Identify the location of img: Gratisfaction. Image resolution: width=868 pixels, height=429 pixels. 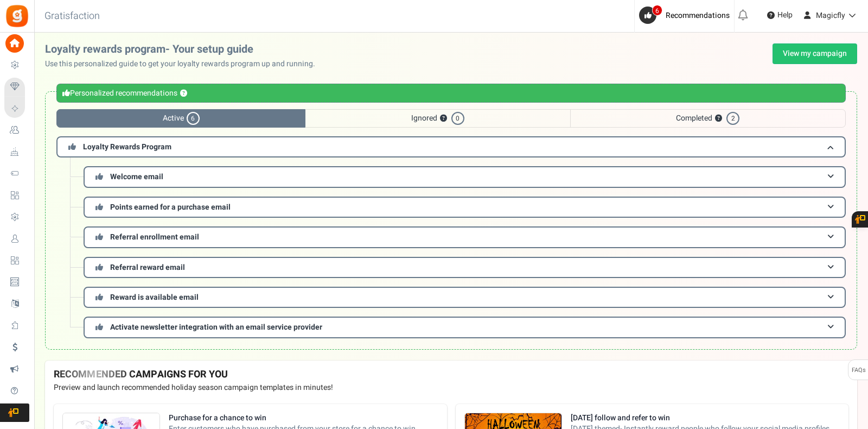
(17, 15).